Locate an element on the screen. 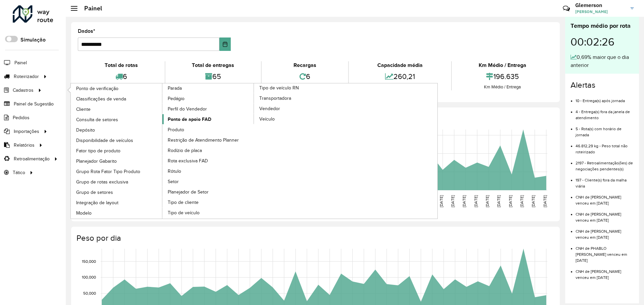 This screenshot has width=644, height=305. a: Veículo is located at coordinates (300, 119).